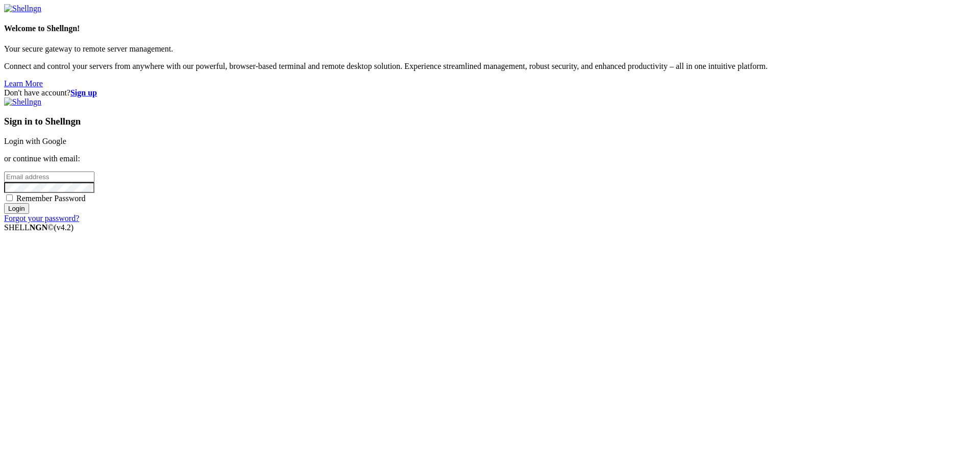 Image resolution: width=980 pixels, height=465 pixels. I want to click on a: Login with Google, so click(35, 141).